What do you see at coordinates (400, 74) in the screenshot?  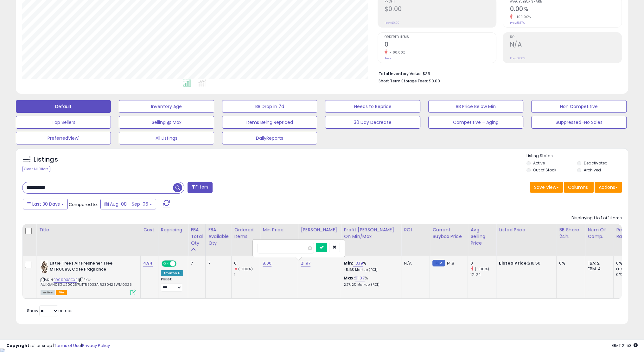 I see `b: Total Inventory Value:` at bounding box center [400, 74].